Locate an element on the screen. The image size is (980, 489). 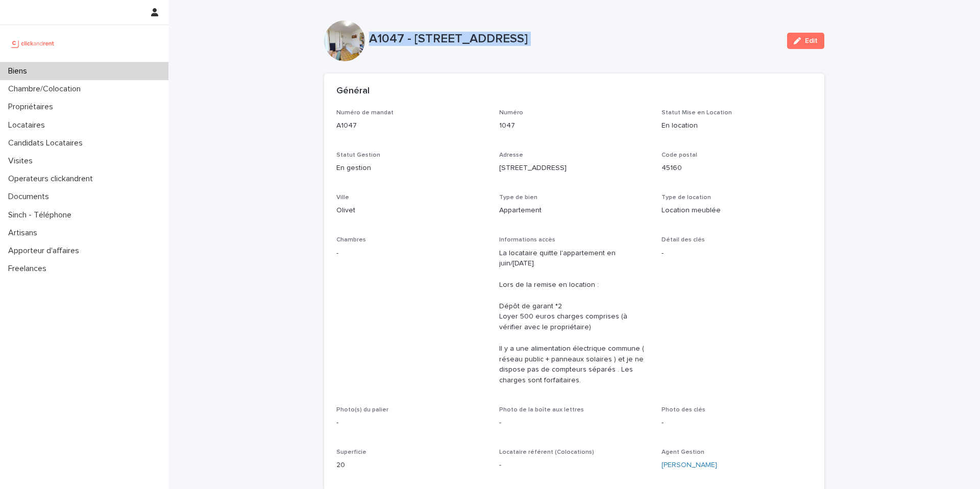
span: Statut Gestion is located at coordinates (358, 155).